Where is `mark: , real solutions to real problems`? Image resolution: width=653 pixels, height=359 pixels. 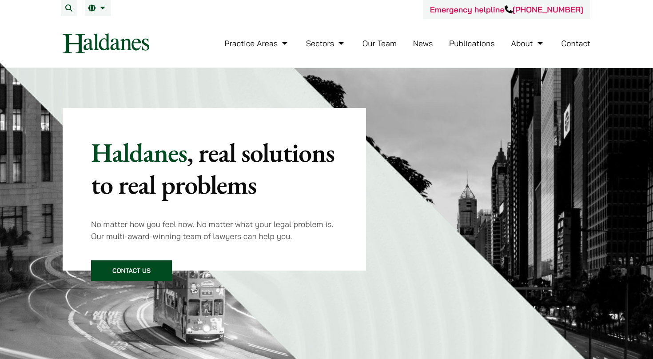 mark: , real solutions to real problems is located at coordinates (213, 168).